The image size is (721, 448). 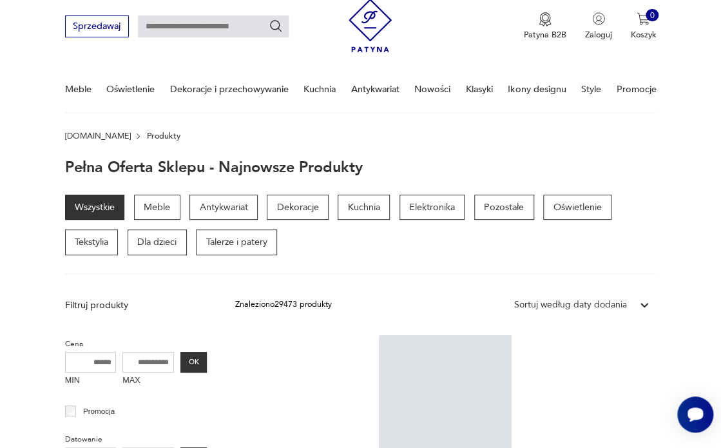 What do you see at coordinates (157, 242) in the screenshot?
I see `p: Dla dzieci` at bounding box center [157, 242].